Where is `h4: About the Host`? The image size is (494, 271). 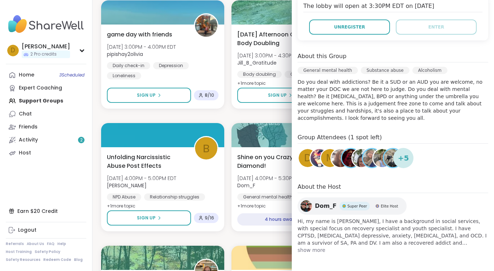
h4: About the Host is located at coordinates (393, 188).